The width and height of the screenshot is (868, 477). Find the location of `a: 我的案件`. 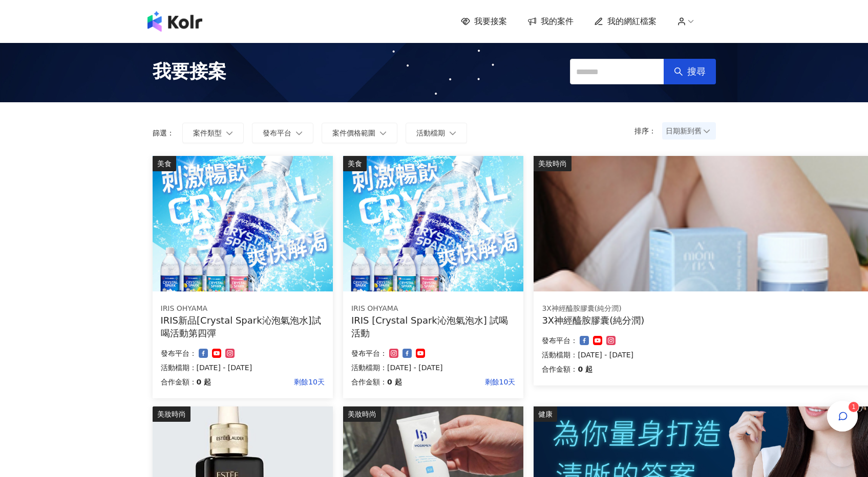

a: 我的案件 is located at coordinates (550, 22).